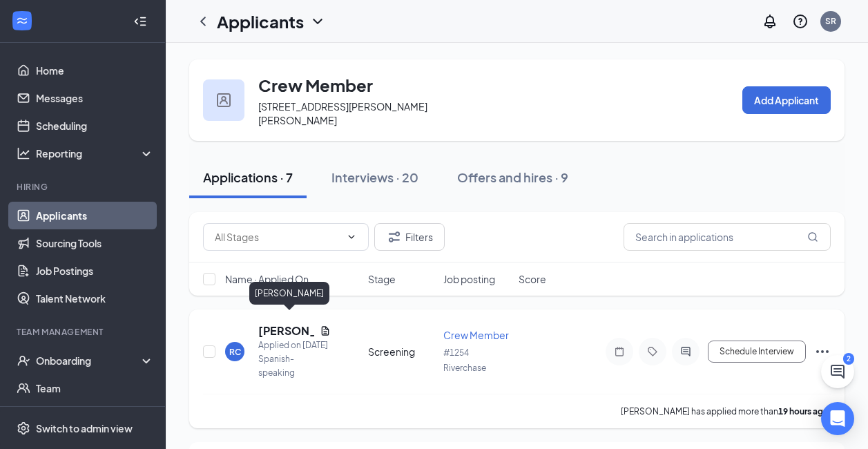 The height and width of the screenshot is (449, 868). What do you see at coordinates (95, 70) in the screenshot?
I see `a: Home` at bounding box center [95, 70].